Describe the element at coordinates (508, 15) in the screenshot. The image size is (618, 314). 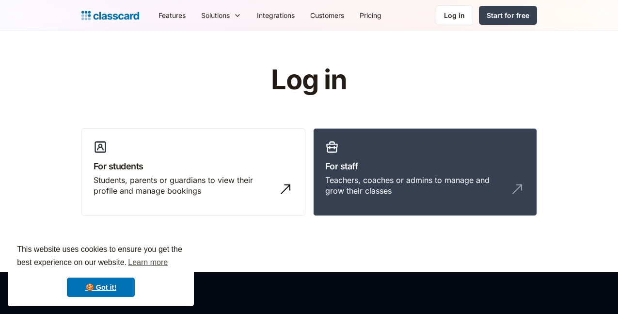
I see `a: Start for free` at that location.